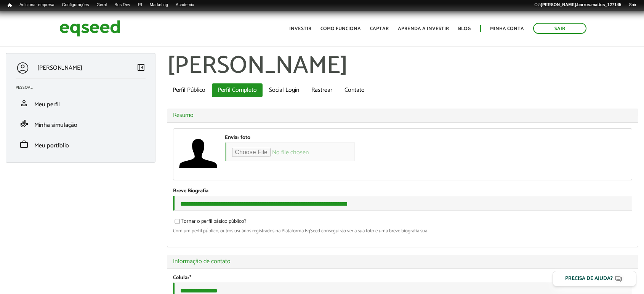  Describe the element at coordinates (83, 87) in the screenshot. I see `h2: Pessoal` at that location.